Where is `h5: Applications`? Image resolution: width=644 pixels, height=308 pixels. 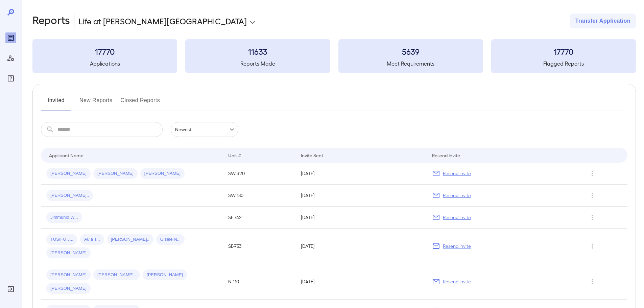 h5: Applications is located at coordinates (104, 64).